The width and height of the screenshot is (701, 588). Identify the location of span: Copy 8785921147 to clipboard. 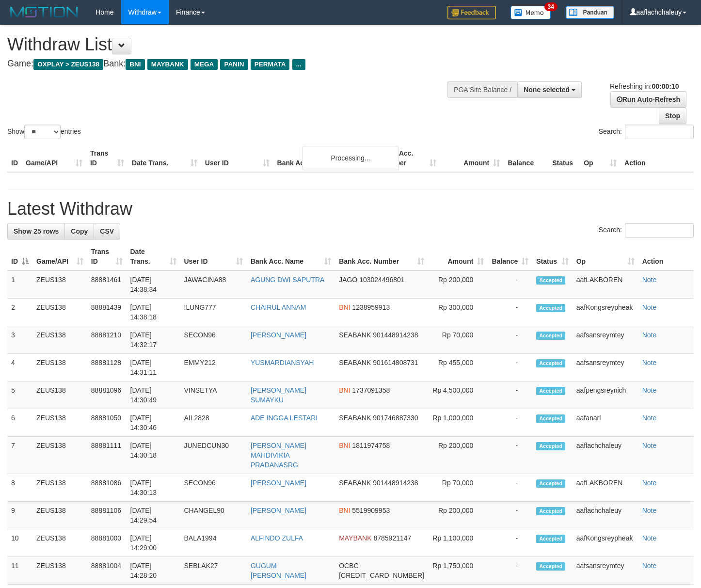
(392, 538).